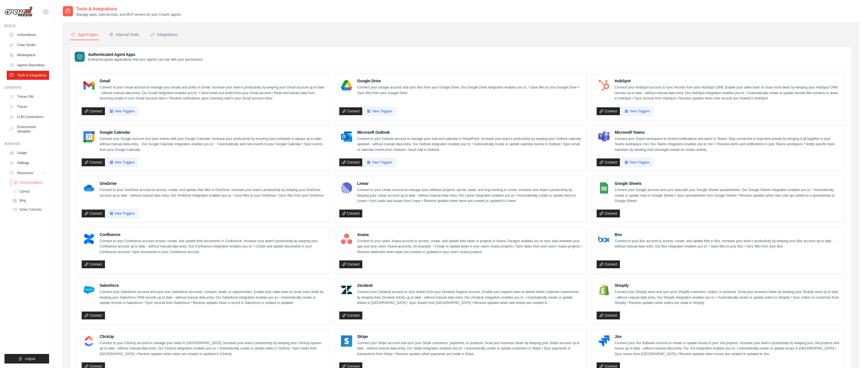 The image size is (868, 368). I want to click on p: Manage apps, internal tools, and MCP servers for your CrewAI agents, so click(129, 15).